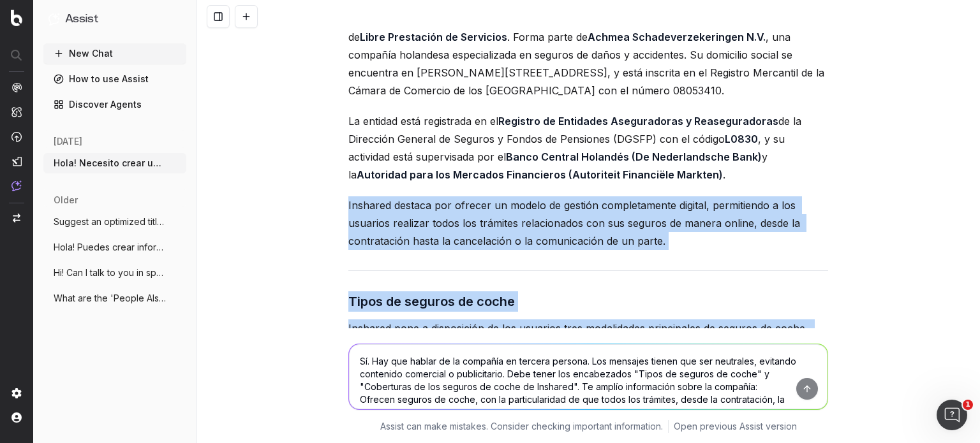 The width and height of the screenshot is (980, 443). I want to click on h1: Assist, so click(82, 19).